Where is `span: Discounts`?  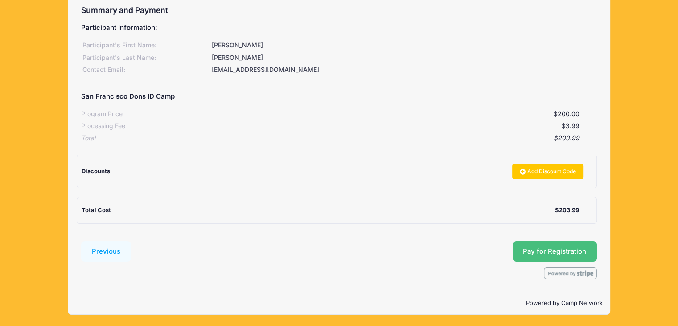
span: Discounts is located at coordinates (96, 171).